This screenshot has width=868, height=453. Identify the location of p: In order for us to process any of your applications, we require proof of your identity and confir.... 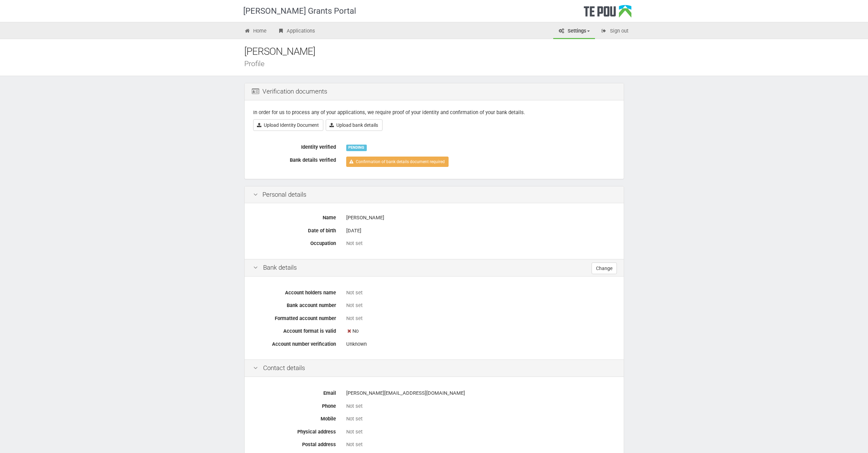
(434, 112).